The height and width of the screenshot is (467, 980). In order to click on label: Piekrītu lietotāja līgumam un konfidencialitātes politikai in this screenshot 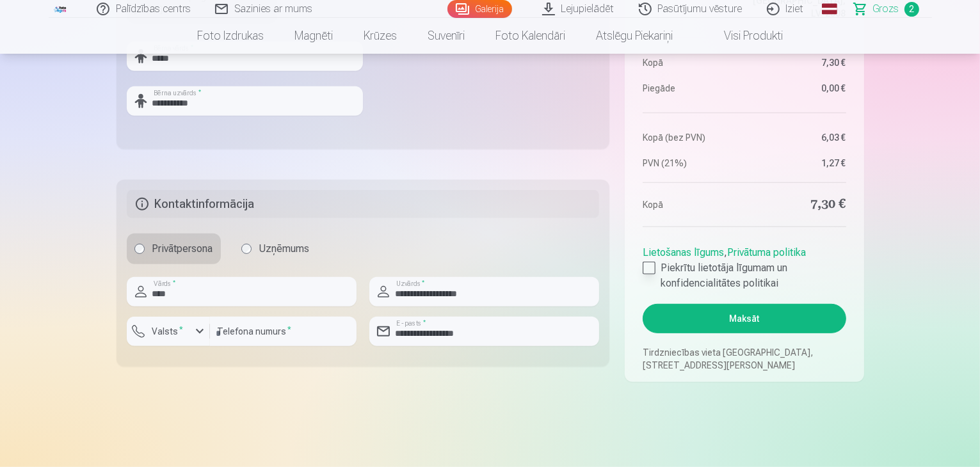, I will do `click(744, 276)`.